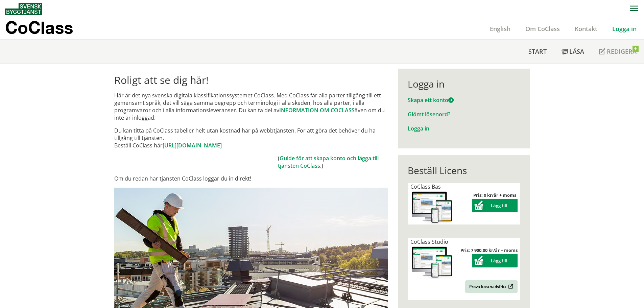 The width and height of the screenshot is (644, 308). Describe the element at coordinates (251, 80) in the screenshot. I see `h1: Roligt att se dig här!` at that location.